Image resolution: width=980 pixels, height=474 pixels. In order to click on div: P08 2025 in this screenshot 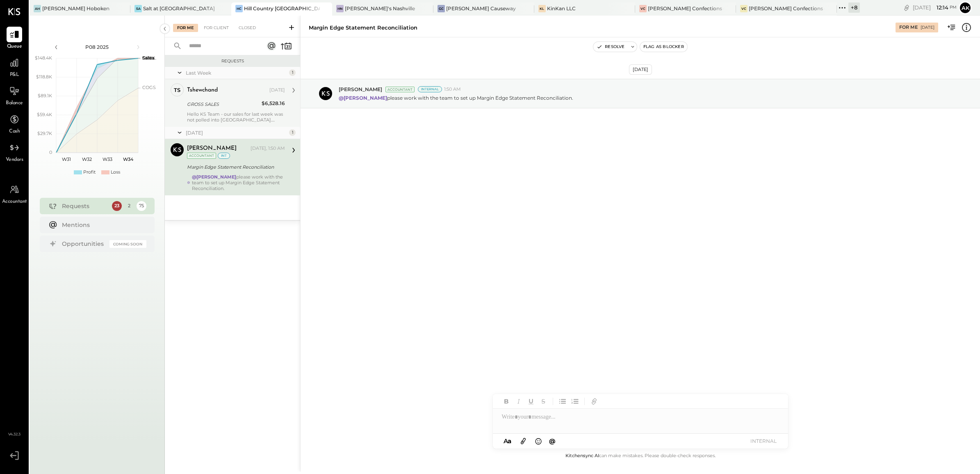, I will do `click(97, 46)`.